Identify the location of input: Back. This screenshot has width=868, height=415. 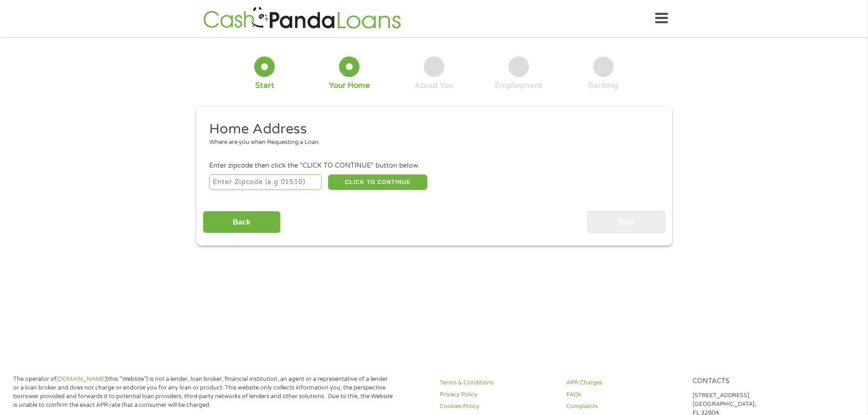
(241, 222).